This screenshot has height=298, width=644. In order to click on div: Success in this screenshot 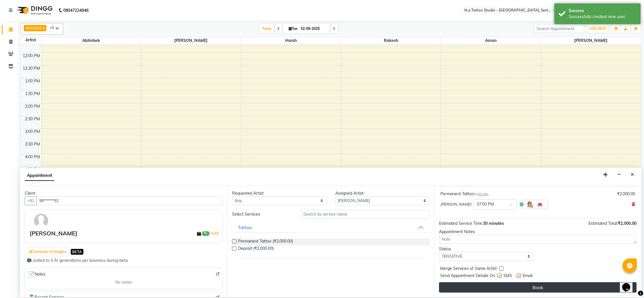, I will do `click(603, 11)`.